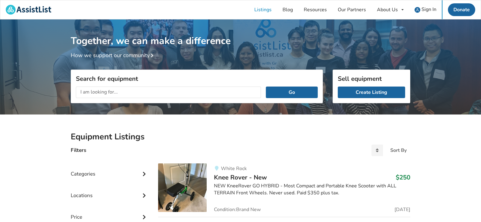 This screenshot has width=481, height=222. I want to click on button: Go, so click(291, 92).